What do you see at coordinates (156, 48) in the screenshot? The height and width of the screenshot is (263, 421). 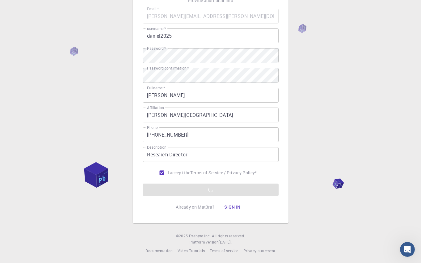 I see `label: Password` at bounding box center [156, 48].